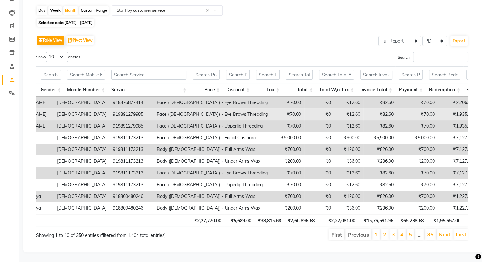 Image resolution: width=482 pixels, height=262 pixels. What do you see at coordinates (132, 114) in the screenshot?
I see `td: 919891279985` at bounding box center [132, 114].